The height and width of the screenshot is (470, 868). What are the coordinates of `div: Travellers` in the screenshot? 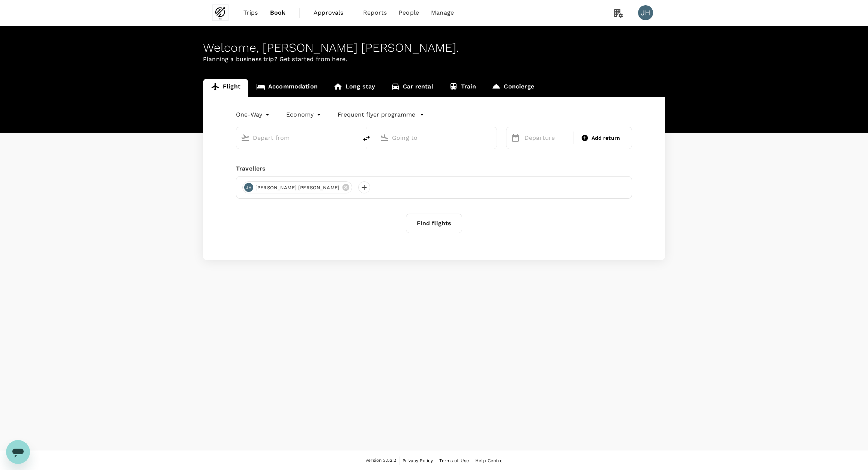 It's located at (434, 169).